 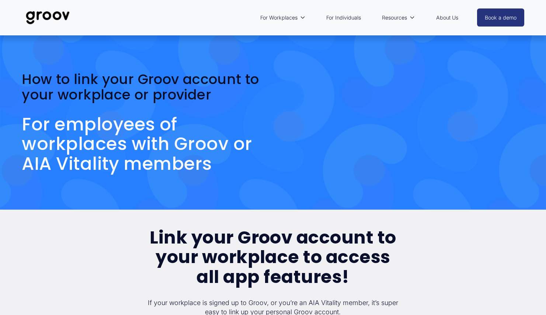 What do you see at coordinates (275, 257) in the screenshot?
I see `strong: Link your Groov account to your workplace to access all app features!` at bounding box center [275, 257].